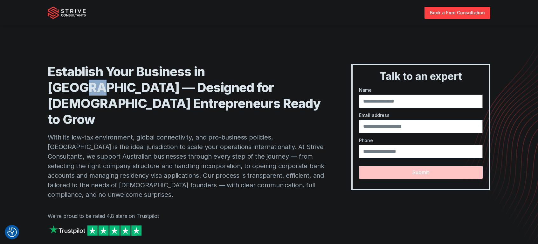  What do you see at coordinates (12, 232) in the screenshot?
I see `button: Consent Preferences` at bounding box center [12, 232].